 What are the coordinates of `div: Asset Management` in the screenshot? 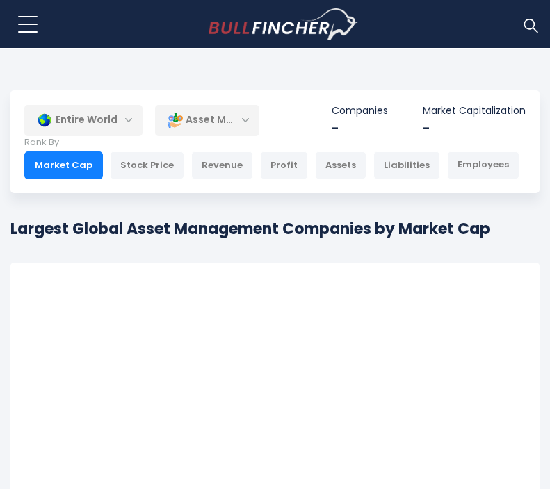 It's located at (207, 120).